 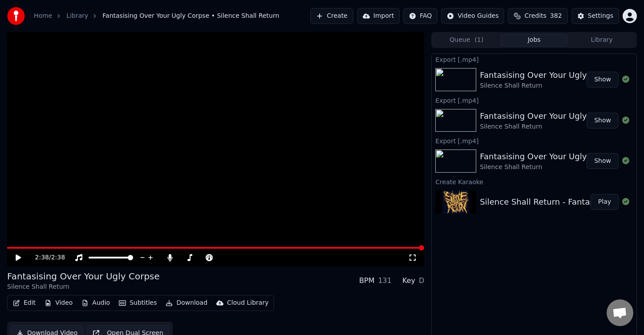 I want to click on button: Play, so click(x=605, y=202).